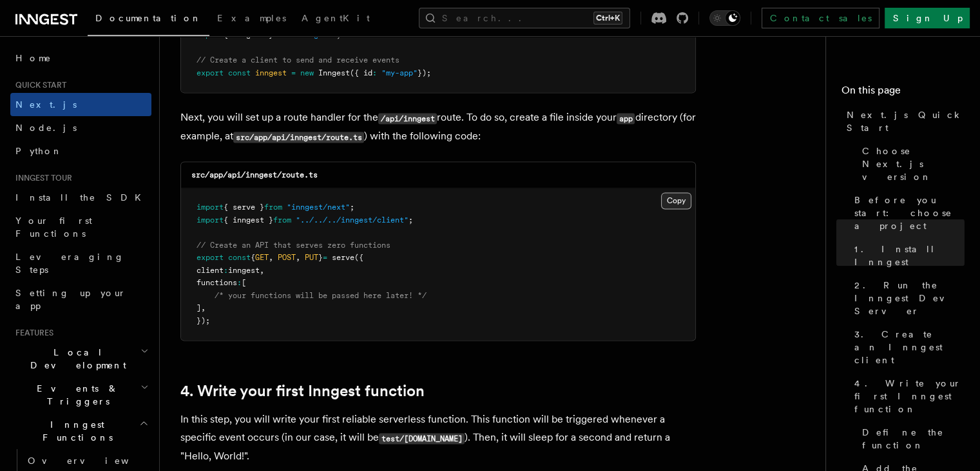 This screenshot has height=471, width=980. What do you see at coordinates (75, 358) in the screenshot?
I see `span: Local Development` at bounding box center [75, 358].